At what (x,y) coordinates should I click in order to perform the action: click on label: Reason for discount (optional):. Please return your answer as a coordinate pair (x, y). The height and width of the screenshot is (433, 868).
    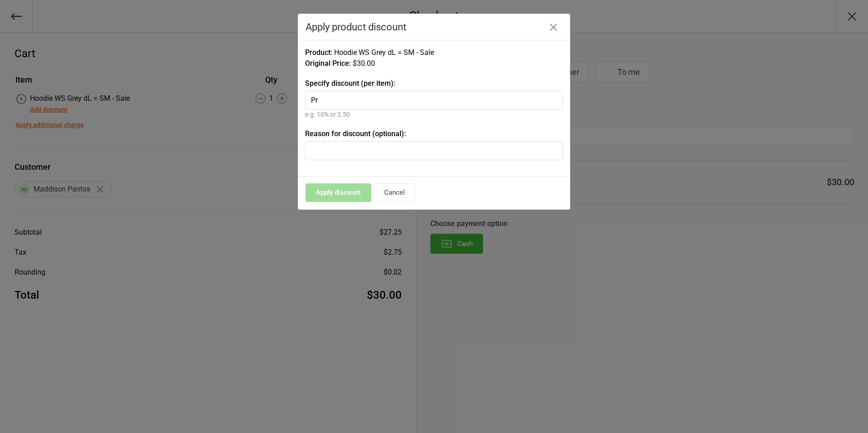
    Looking at the image, I should click on (434, 134).